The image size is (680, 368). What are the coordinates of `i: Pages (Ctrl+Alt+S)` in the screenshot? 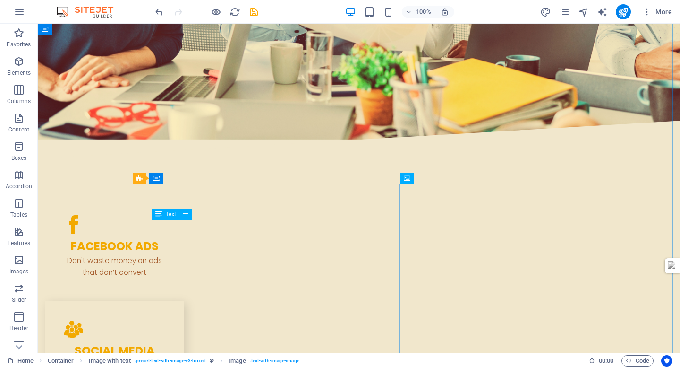 It's located at (565, 12).